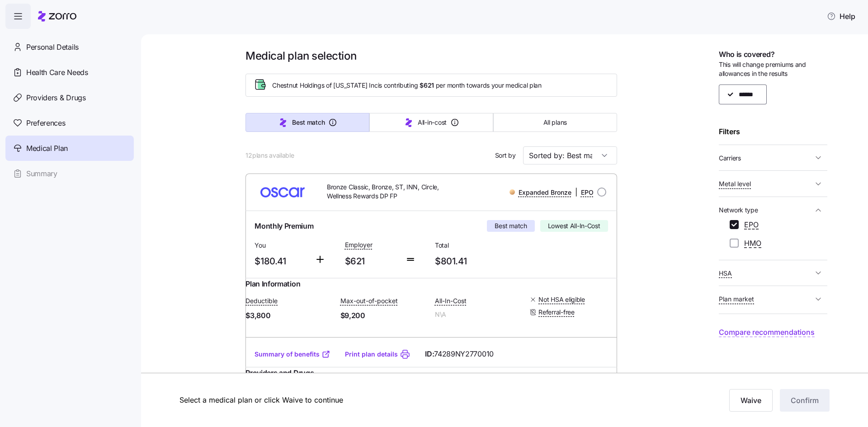  Describe the element at coordinates (47, 148) in the screenshot. I see `span: Medical Plan` at that location.